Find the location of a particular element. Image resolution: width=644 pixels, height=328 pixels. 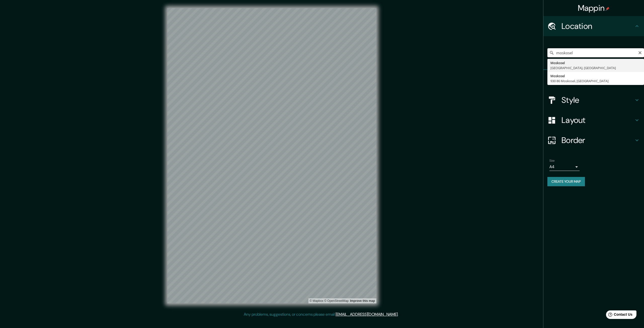

input: Pick your city or area is located at coordinates (596, 53).